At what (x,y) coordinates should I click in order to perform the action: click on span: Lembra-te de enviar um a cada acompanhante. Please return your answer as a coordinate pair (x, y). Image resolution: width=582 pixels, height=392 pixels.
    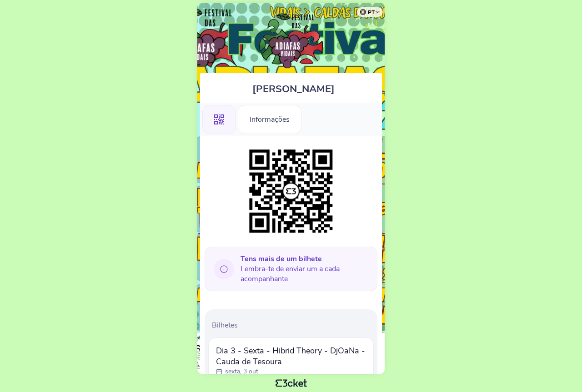
    Looking at the image, I should click on (305, 269).